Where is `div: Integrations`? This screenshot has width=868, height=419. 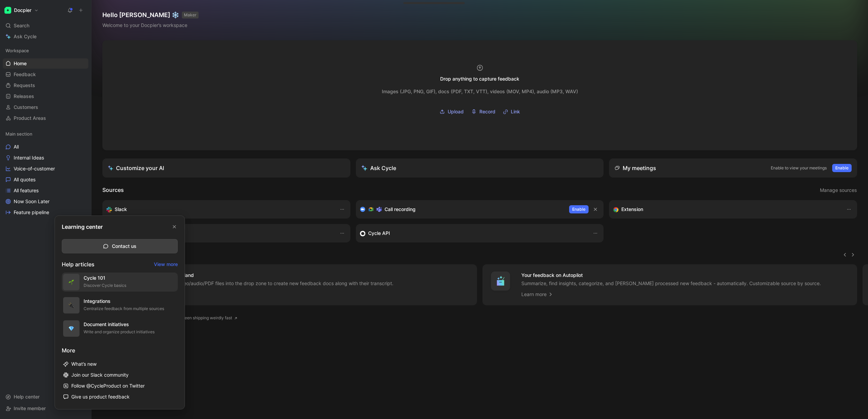 div: Integrations is located at coordinates (124, 301).